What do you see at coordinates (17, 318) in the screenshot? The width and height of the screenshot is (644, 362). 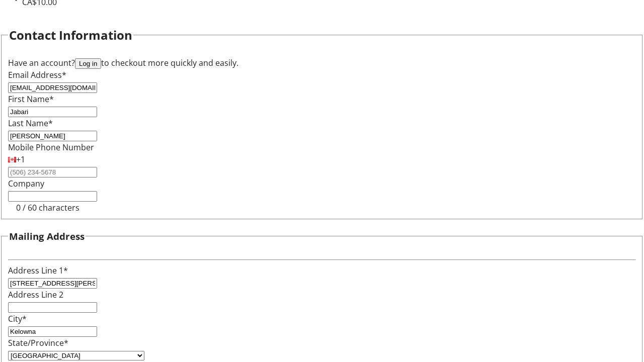 I see `label: City*` at bounding box center [17, 318].